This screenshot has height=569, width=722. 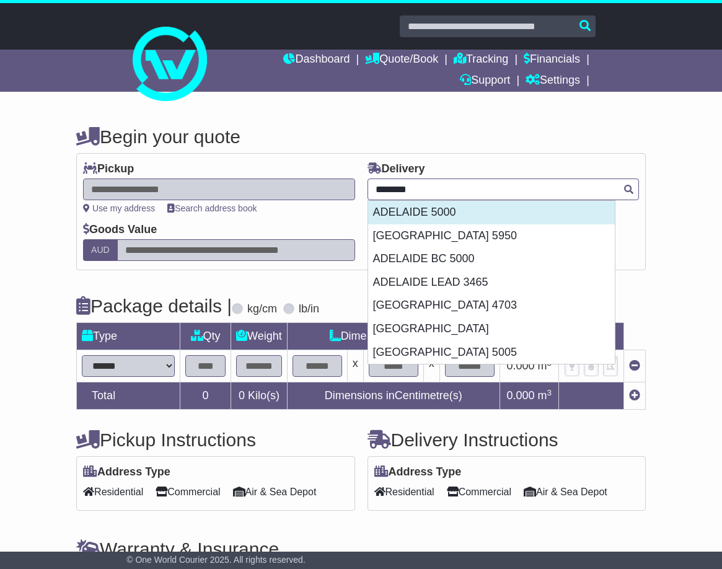 I want to click on a: Add new item, so click(x=635, y=395).